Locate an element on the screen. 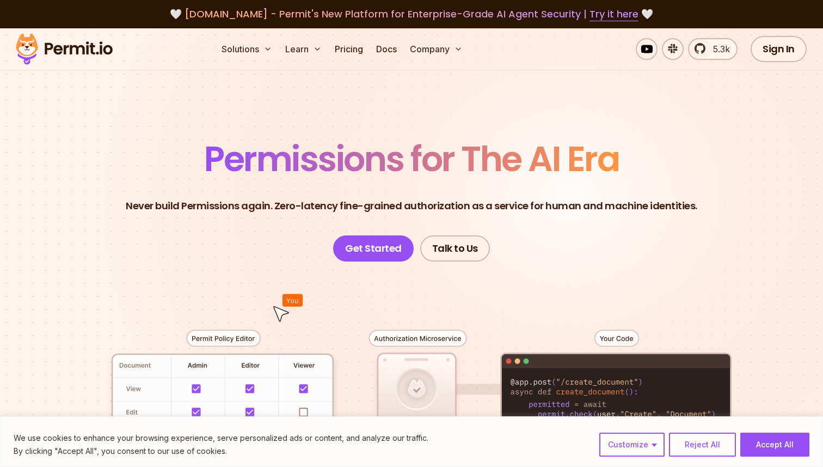 This screenshot has width=823, height=467. p: By clicking "Accept All", you consent to our use of cookies. is located at coordinates (221, 451).